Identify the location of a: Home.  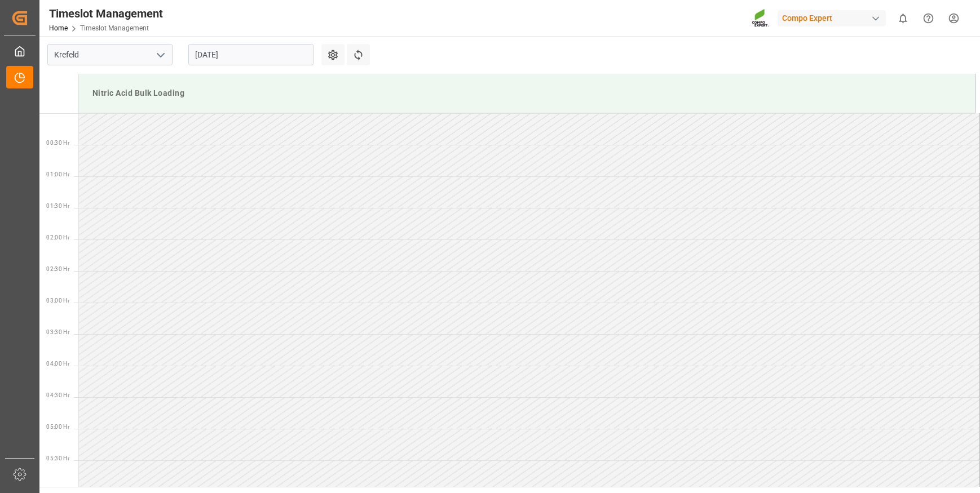
(58, 28).